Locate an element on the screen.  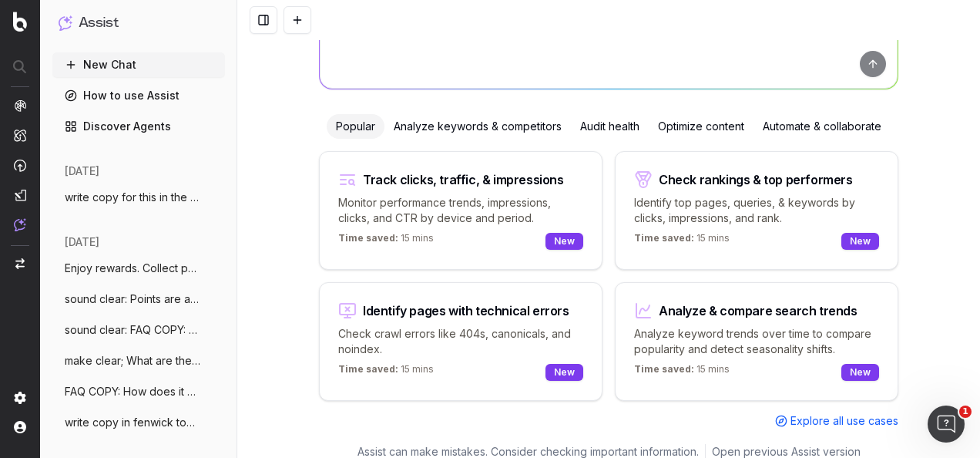
button: Enjoy rewards. Collect points & get noti is located at coordinates (139, 268).